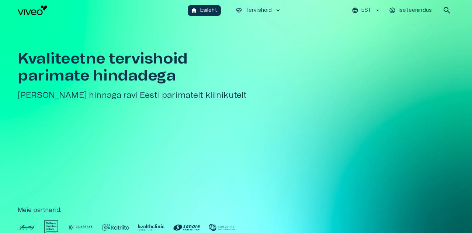  Describe the element at coordinates (32, 10) in the screenshot. I see `img: Viveo logo` at that location.